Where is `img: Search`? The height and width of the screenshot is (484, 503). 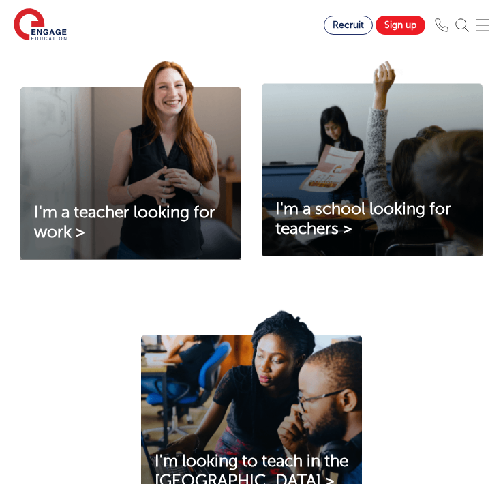
img: Search is located at coordinates (462, 25).